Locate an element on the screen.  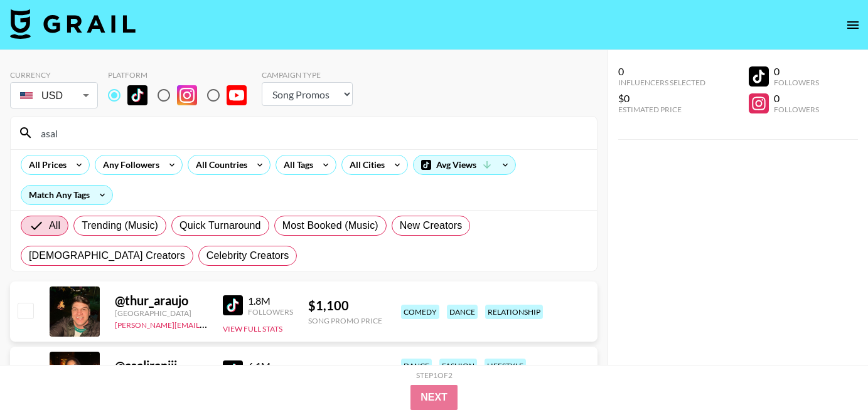
img: Grail Talent is located at coordinates (73, 24).